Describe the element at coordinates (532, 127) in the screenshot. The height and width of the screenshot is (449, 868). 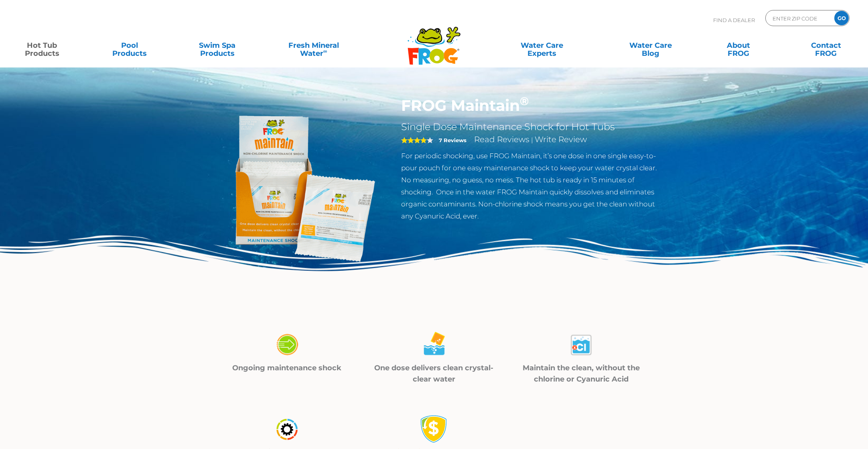
I see `h2: Single Dose Maintenance Shock for Hot Tubs` at that location.